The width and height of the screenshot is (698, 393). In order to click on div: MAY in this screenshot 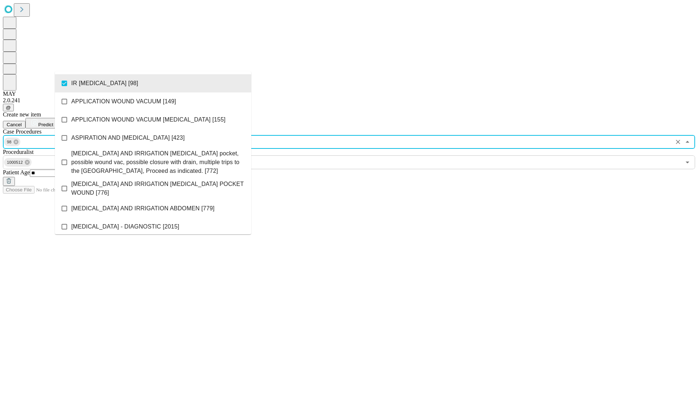, I will do `click(349, 94)`.